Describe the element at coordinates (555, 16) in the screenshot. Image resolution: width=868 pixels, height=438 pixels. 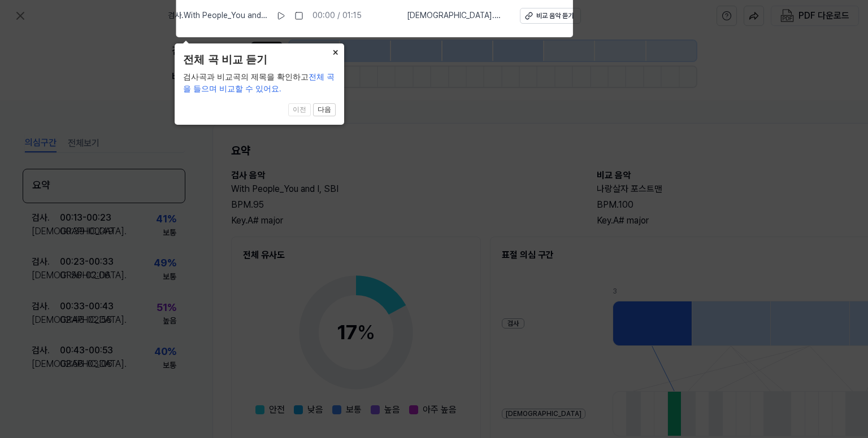
I see `div: 비교 음악 듣기` at that location.